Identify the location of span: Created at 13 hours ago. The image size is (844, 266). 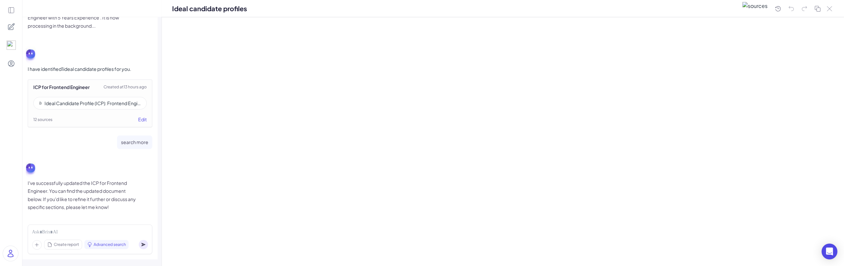
(125, 87).